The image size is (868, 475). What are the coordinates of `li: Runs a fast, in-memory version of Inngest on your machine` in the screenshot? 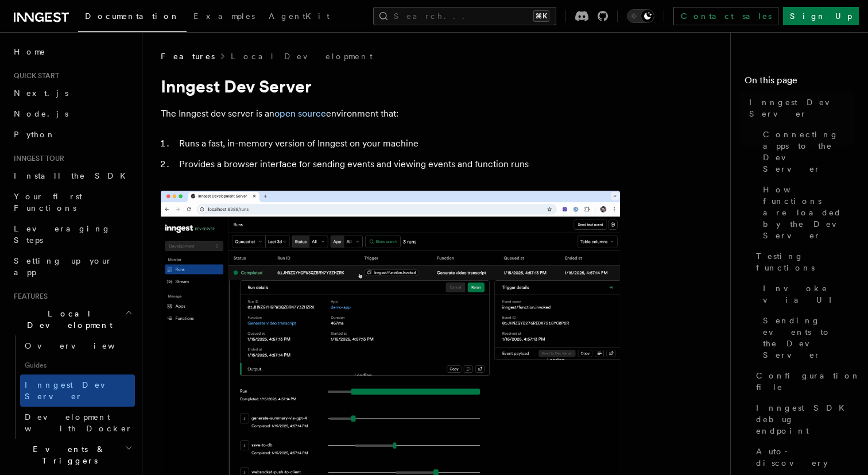 It's located at (398, 144).